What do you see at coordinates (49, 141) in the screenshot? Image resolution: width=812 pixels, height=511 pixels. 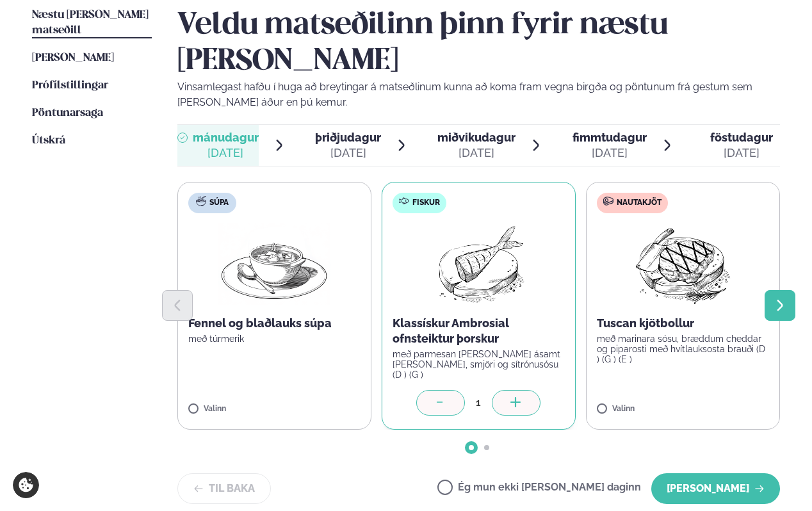 I see `a: Útskrá` at bounding box center [49, 141].